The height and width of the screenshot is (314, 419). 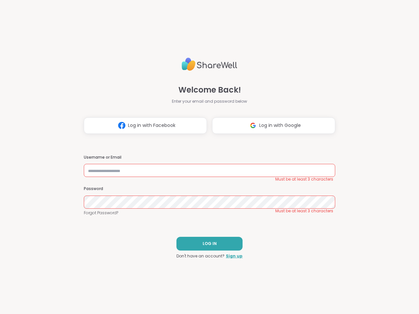 What do you see at coordinates (209, 244) in the screenshot?
I see `span: LOG IN` at bounding box center [209, 244].